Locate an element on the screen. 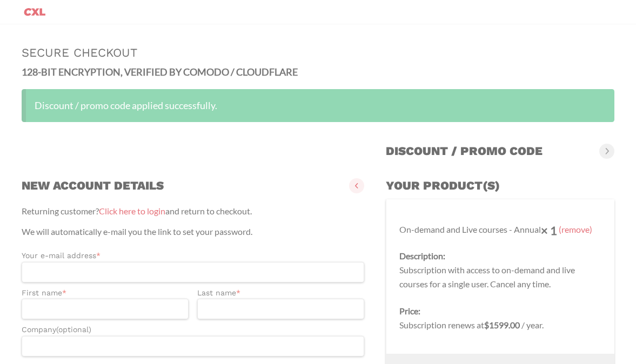 This screenshot has width=636, height=364. strong: × 1 is located at coordinates (549, 230).